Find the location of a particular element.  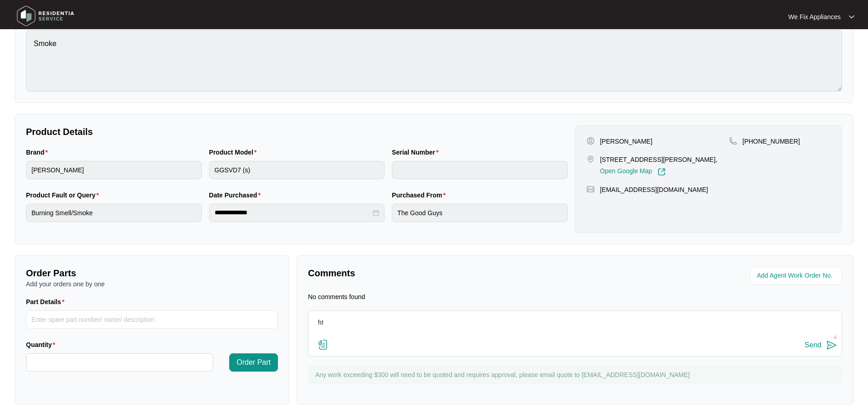

img: Link-External is located at coordinates (662, 172).